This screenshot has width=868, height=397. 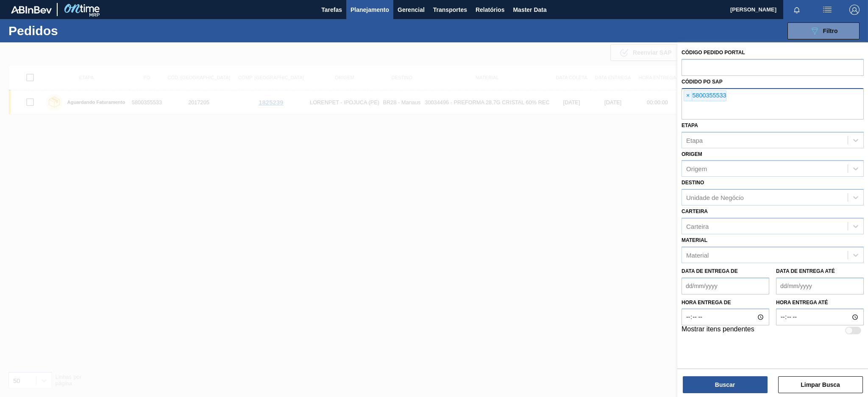 I want to click on label: Mostrar itens pendentes, so click(x=718, y=330).